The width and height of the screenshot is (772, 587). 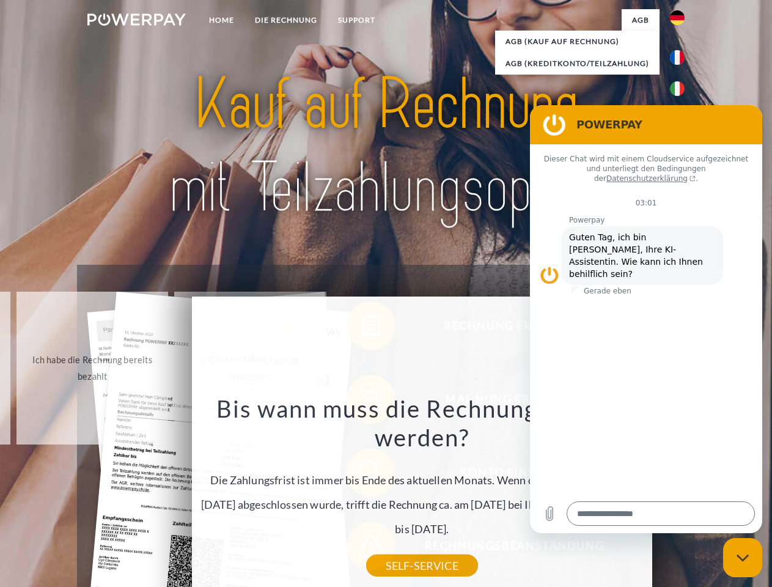 I want to click on p: Gerade eben, so click(x=78, y=186).